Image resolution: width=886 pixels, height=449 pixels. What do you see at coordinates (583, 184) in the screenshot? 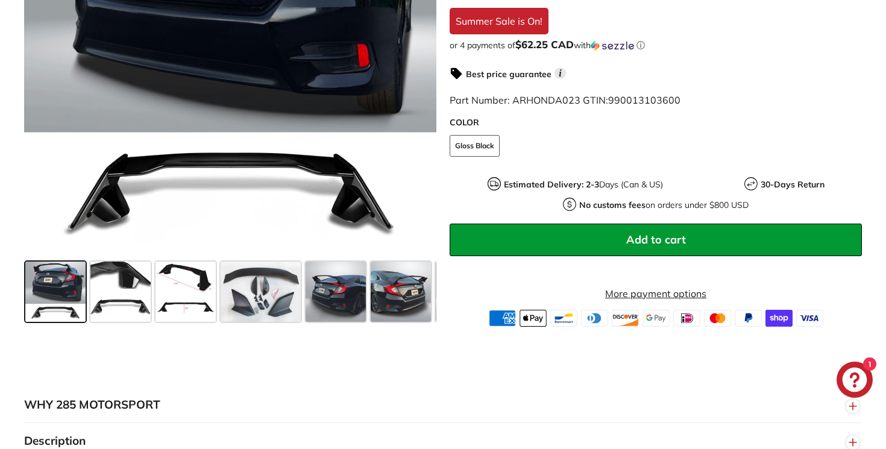
I see `p: Days (Can & US)` at bounding box center [583, 184].